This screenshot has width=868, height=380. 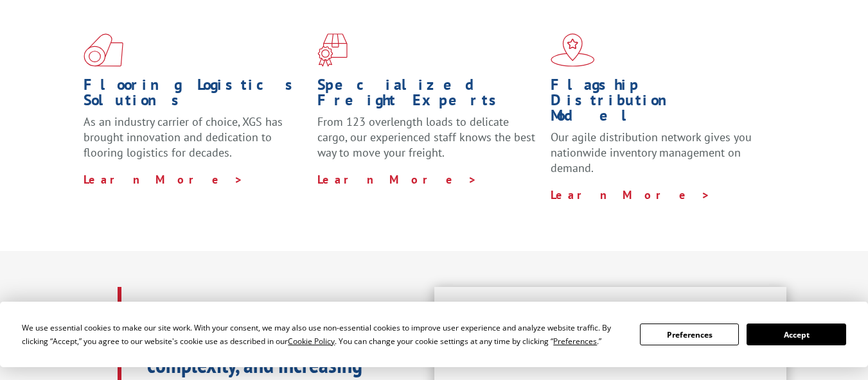 What do you see at coordinates (575, 341) in the screenshot?
I see `span: Preferences` at bounding box center [575, 341].